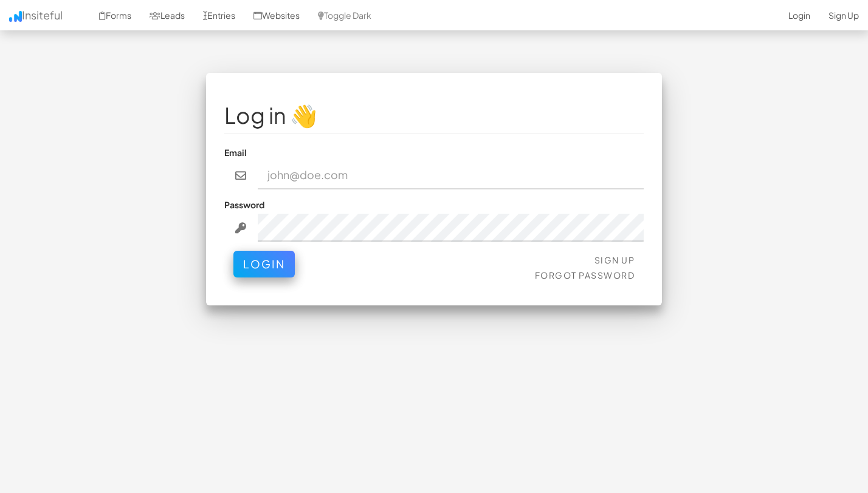 This screenshot has height=493, width=868. I want to click on a: Forgot Password, so click(585, 275).